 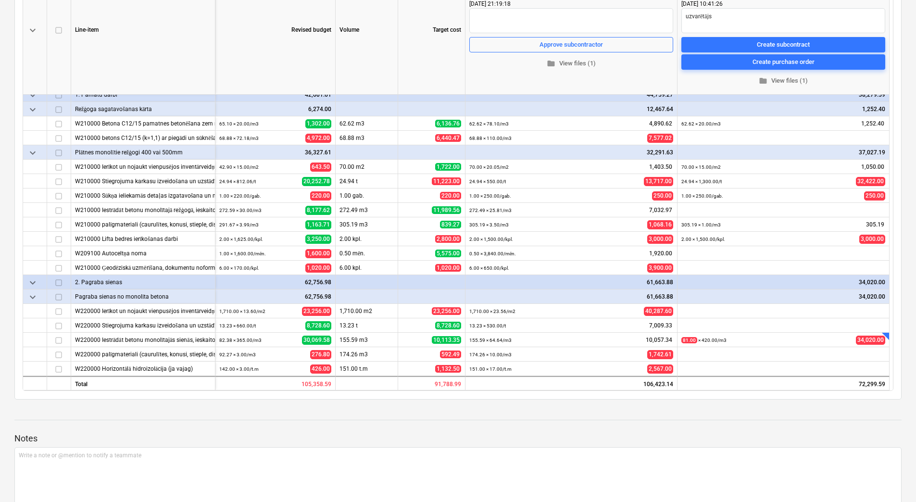 What do you see at coordinates (143, 123) in the screenshot?
I see `div: W210000 Betona C12/15 pamatnes betonēšana zem monolītās dzelzsbetona plātnes 70mm biezumā` at bounding box center [143, 123].